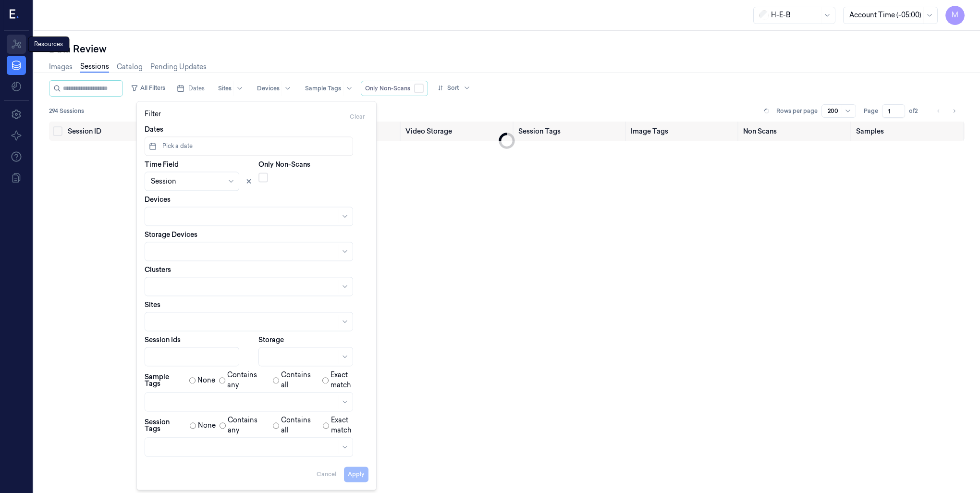 Image resolution: width=980 pixels, height=493 pixels. I want to click on button: Pick a date, so click(249, 146).